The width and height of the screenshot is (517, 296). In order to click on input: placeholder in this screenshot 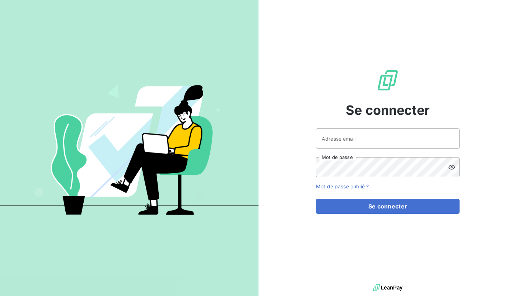, I will do `click(387, 138)`.